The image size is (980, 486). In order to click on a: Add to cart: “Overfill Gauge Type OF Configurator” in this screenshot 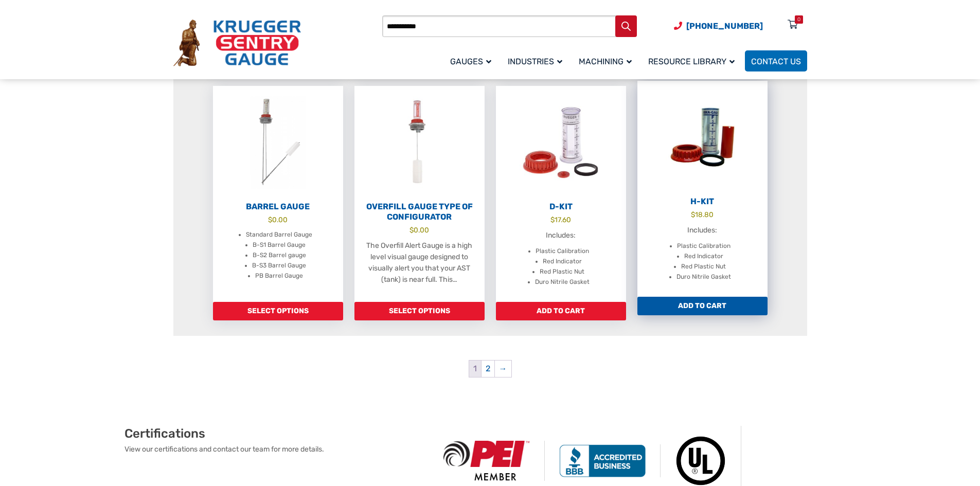, I will do `click(419, 311)`.